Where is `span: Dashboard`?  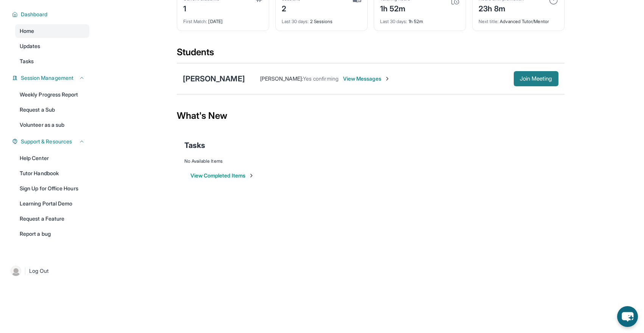
span: Dashboard is located at coordinates (34, 15).